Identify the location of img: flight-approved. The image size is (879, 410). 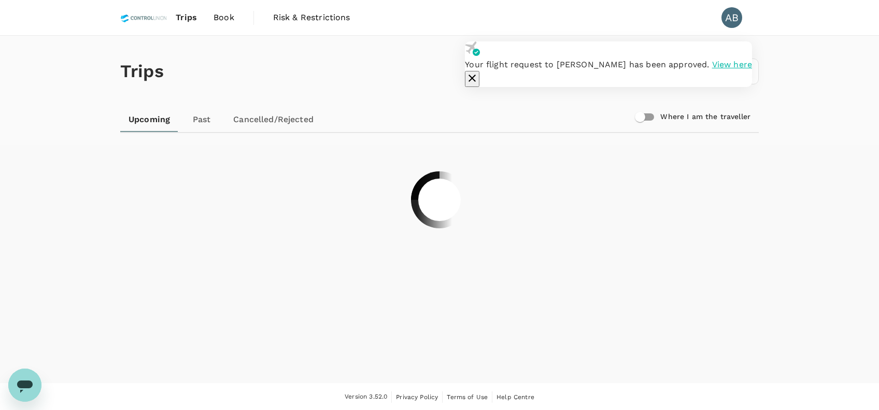
(472, 49).